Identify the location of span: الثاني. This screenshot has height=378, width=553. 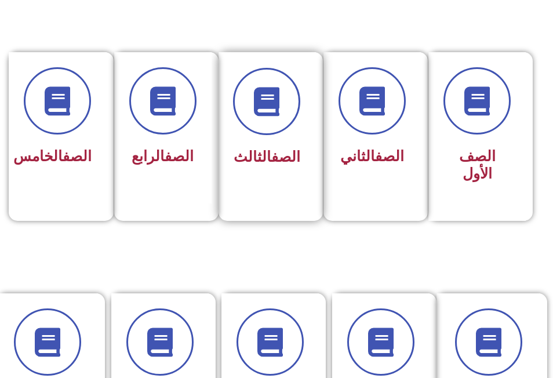
(372, 156).